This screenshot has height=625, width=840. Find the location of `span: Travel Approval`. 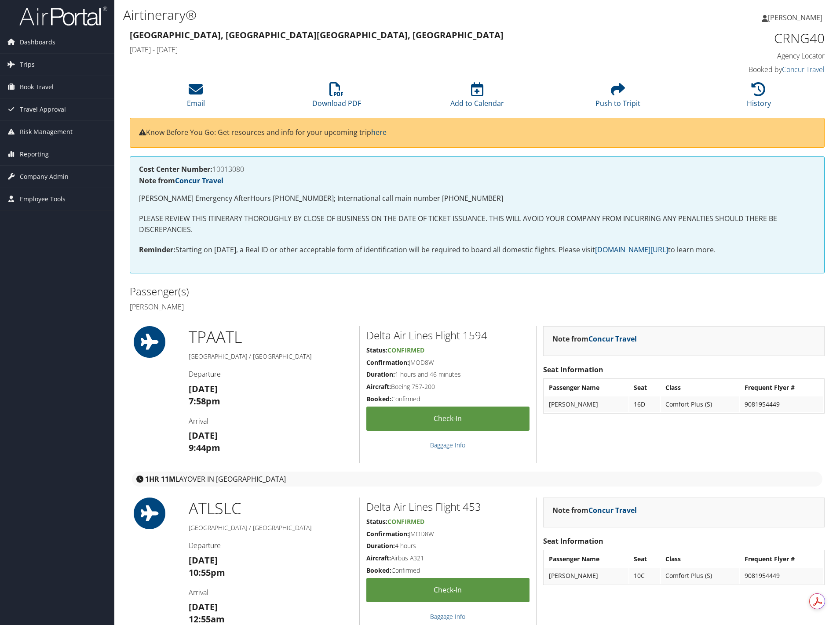

span: Travel Approval is located at coordinates (43, 110).